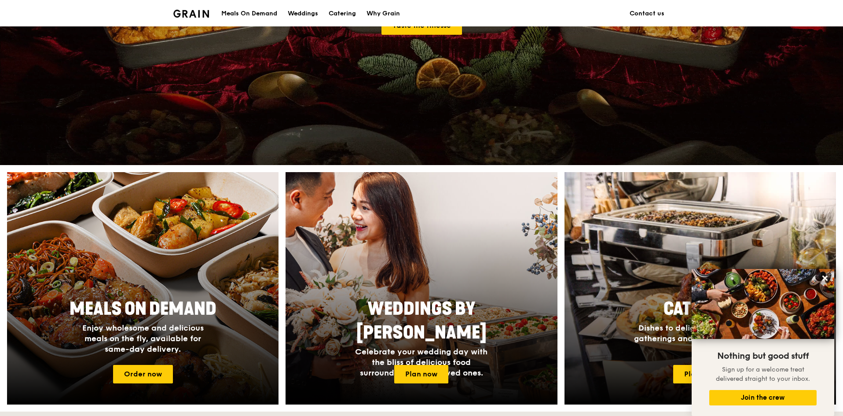 The image size is (843, 416). Describe the element at coordinates (700, 288) in the screenshot. I see `img: catering-card.e1cfaf3e.jpg` at that location.